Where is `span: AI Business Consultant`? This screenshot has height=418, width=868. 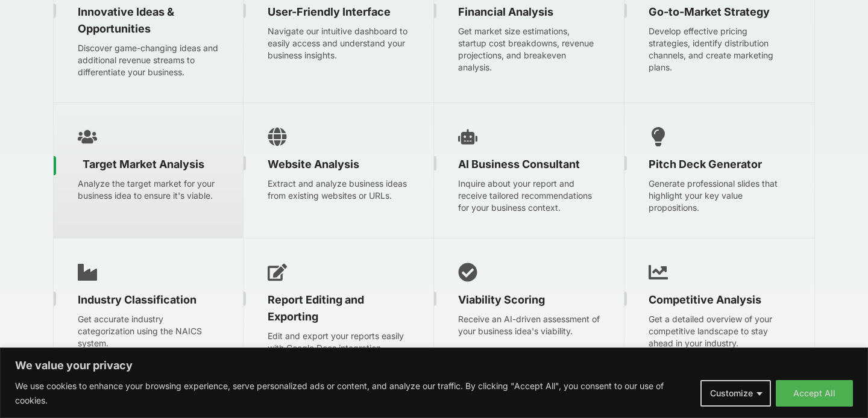
span: AI Business Consultant is located at coordinates (519, 164).